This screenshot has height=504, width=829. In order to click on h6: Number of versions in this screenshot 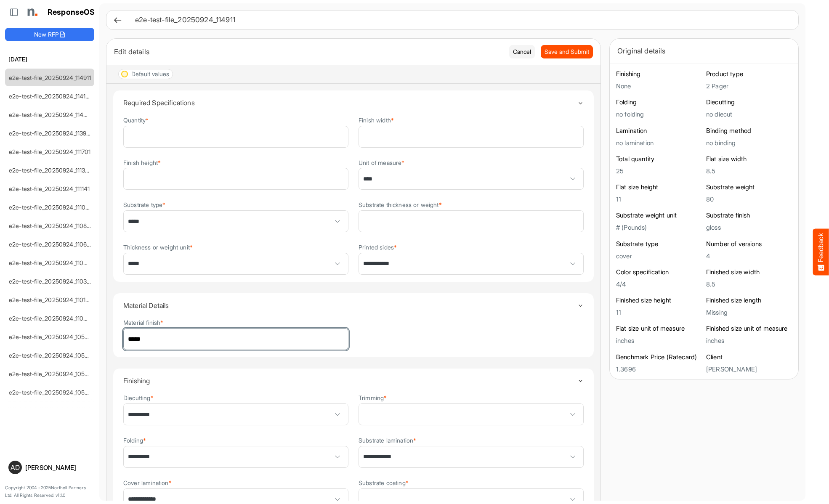, I will do `click(749, 244)`.